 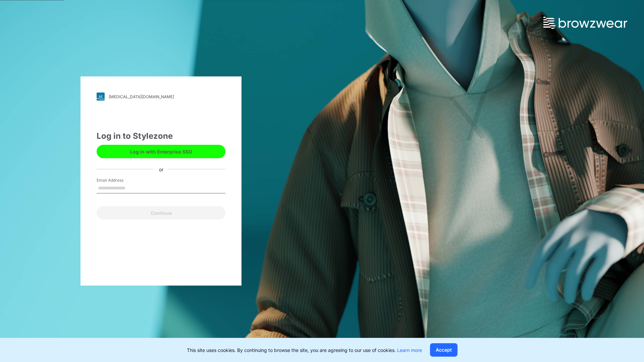 What do you see at coordinates (444, 350) in the screenshot?
I see `button: Accept` at bounding box center [444, 350].